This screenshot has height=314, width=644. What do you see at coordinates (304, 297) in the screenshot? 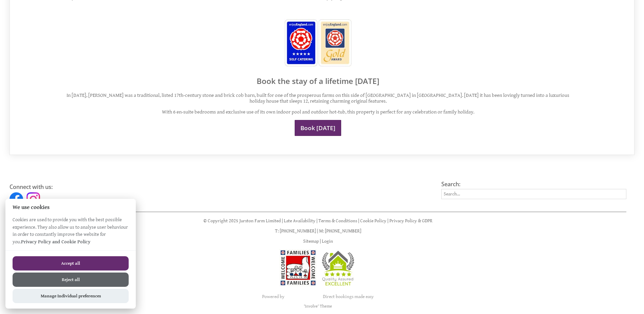
I see `img: scrumpy.png` at bounding box center [304, 297].